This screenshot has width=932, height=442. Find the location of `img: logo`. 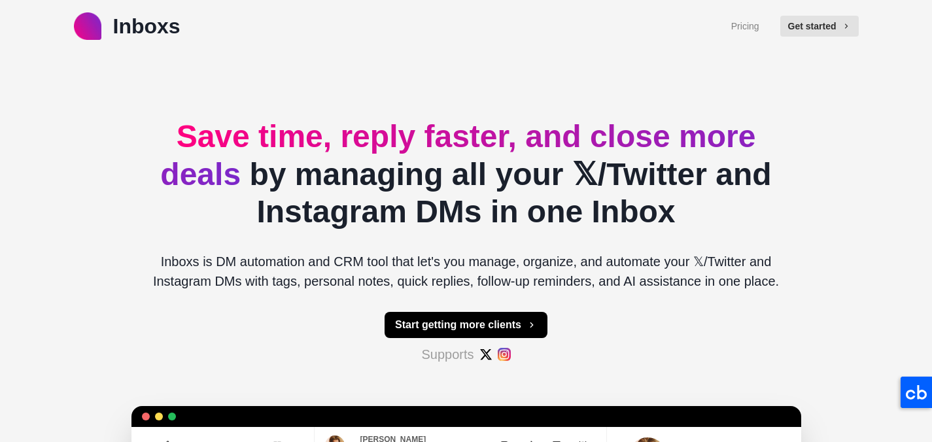

img: logo is located at coordinates (88, 26).